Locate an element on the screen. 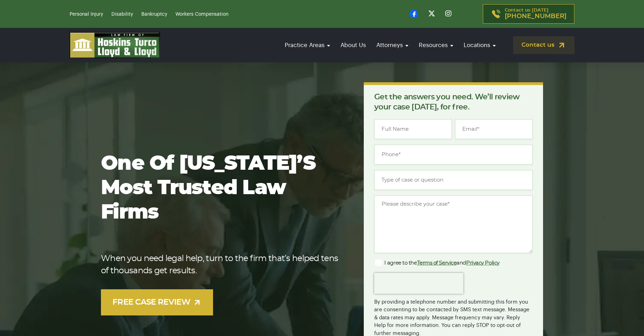  a: Disability is located at coordinates (122, 14).